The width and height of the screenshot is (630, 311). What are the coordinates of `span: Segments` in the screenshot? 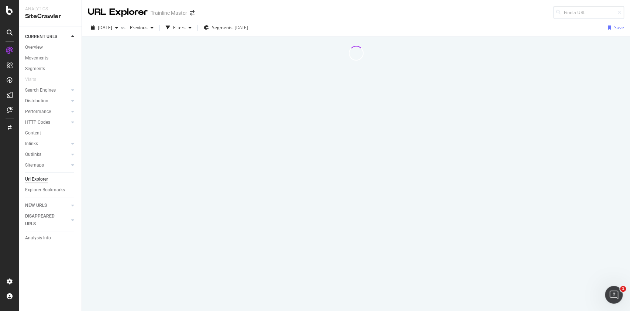 It's located at (222, 27).